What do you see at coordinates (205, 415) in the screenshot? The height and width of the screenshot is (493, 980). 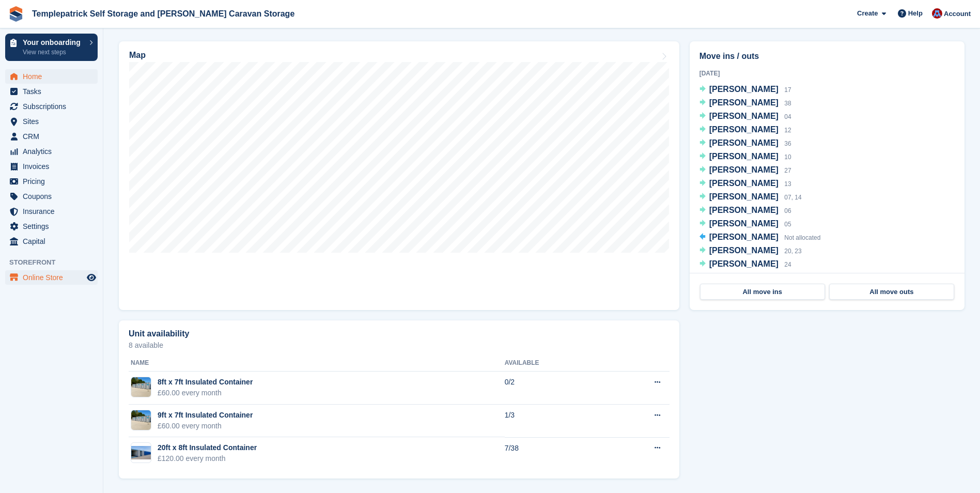 I see `div: 9ft x 7ft Insulated Container` at bounding box center [205, 415].